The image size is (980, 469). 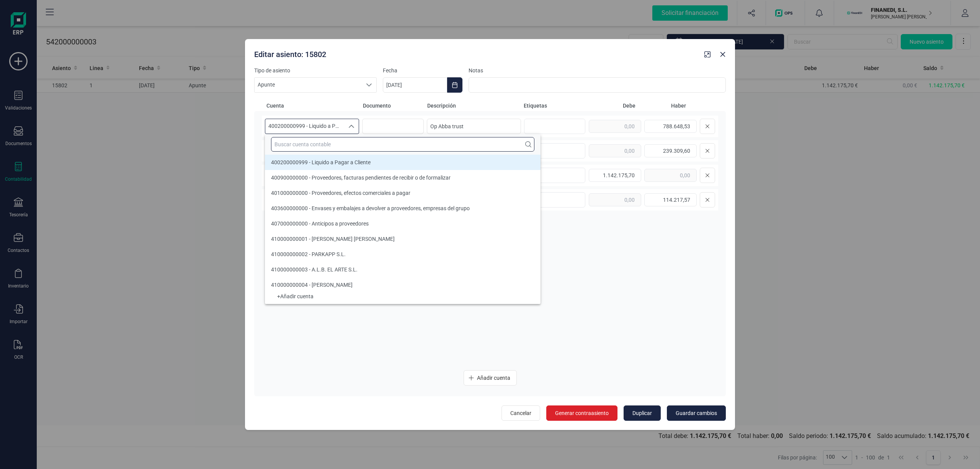 I want to click on span: Documento, so click(x=394, y=106).